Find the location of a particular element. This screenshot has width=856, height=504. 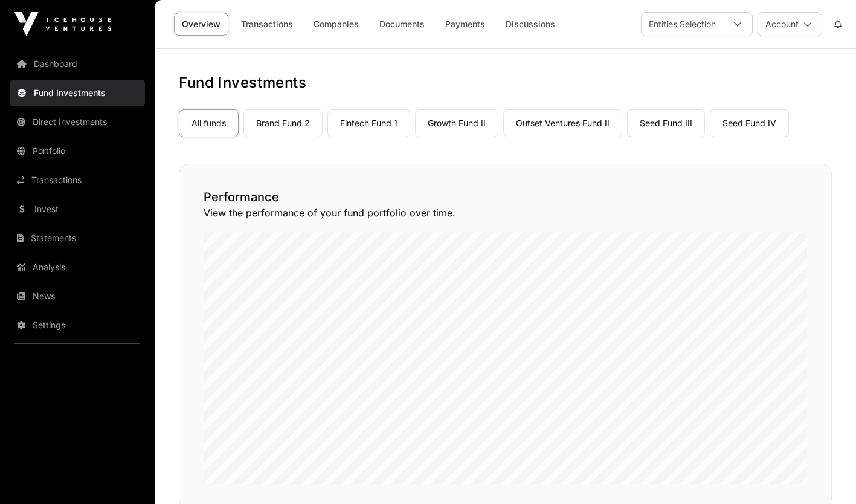

a: Fund Investments is located at coordinates (78, 93).